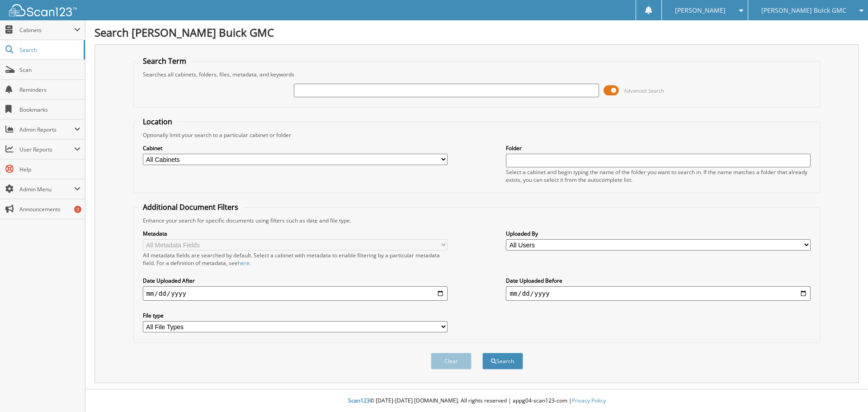 Image resolution: width=868 pixels, height=412 pixels. Describe the element at coordinates (165, 61) in the screenshot. I see `legend: Search Term` at that location.